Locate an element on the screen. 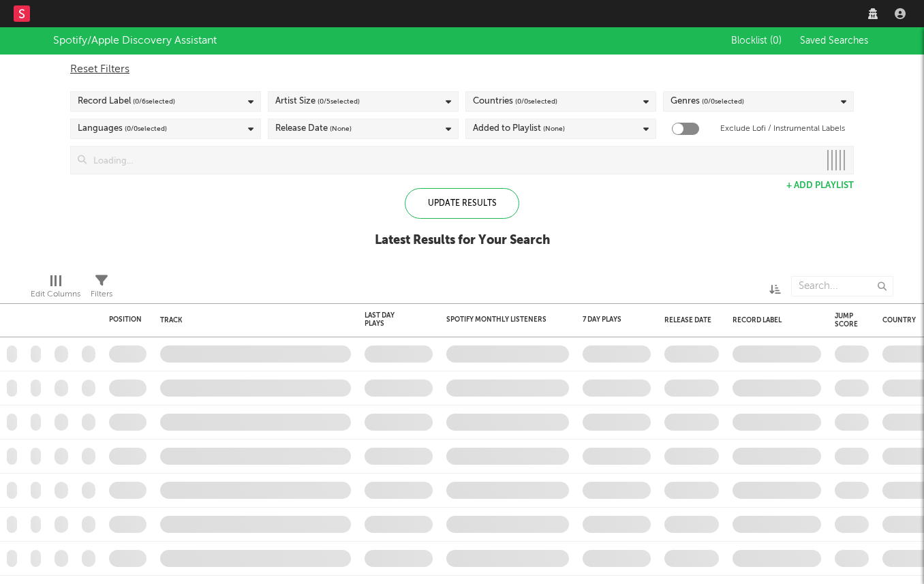  input: Search... is located at coordinates (842, 287).